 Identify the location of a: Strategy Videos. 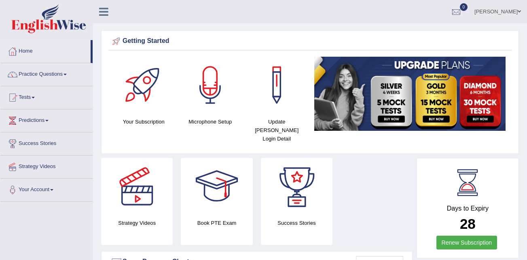
(47, 165).